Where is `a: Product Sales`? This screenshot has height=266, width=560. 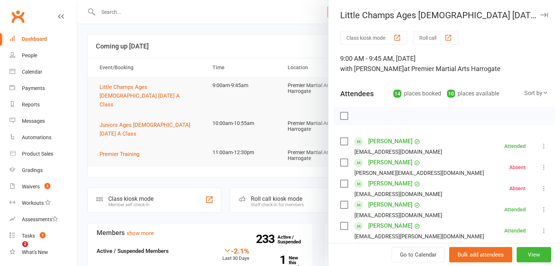
a: Product Sales is located at coordinates (43, 154).